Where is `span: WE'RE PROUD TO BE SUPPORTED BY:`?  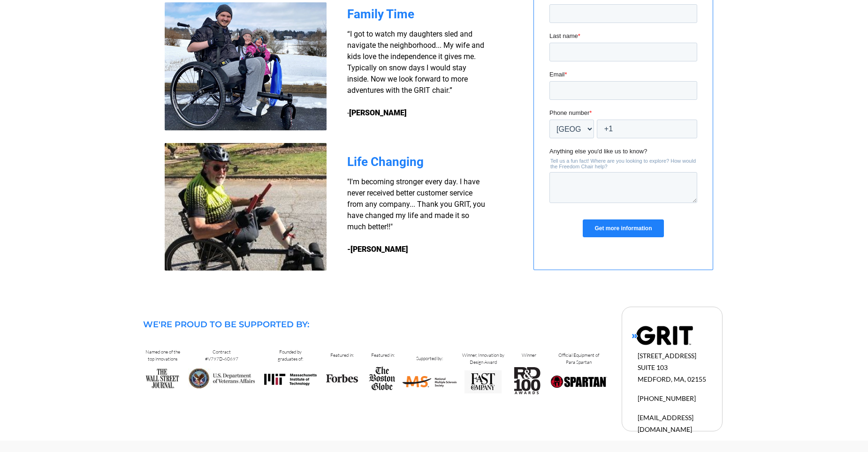
span: WE'RE PROUD TO BE SUPPORTED BY: is located at coordinates (226, 324).